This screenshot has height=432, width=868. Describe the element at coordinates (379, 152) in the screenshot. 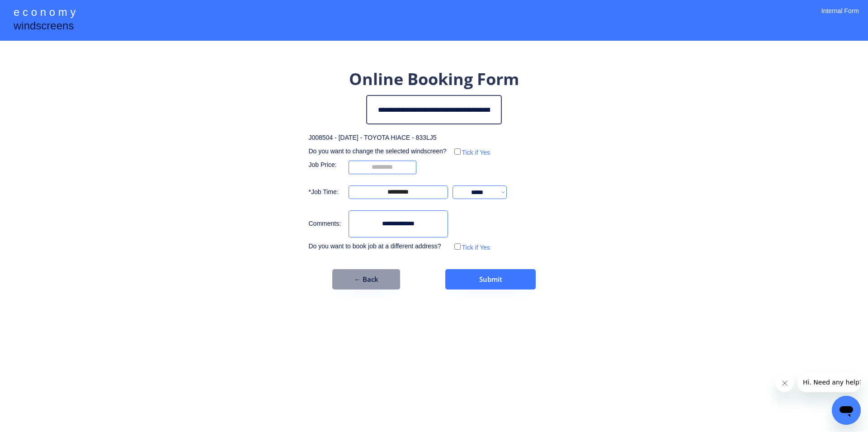

I see `div: Do you want to change the selected windscreen?` at that location.